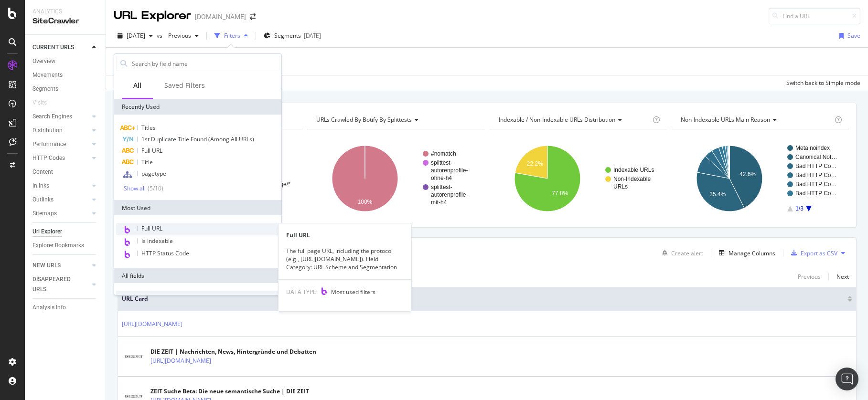 The width and height of the screenshot is (868, 400). Describe the element at coordinates (154, 188) in the screenshot. I see `div: ( 5 / 10 )` at that location.